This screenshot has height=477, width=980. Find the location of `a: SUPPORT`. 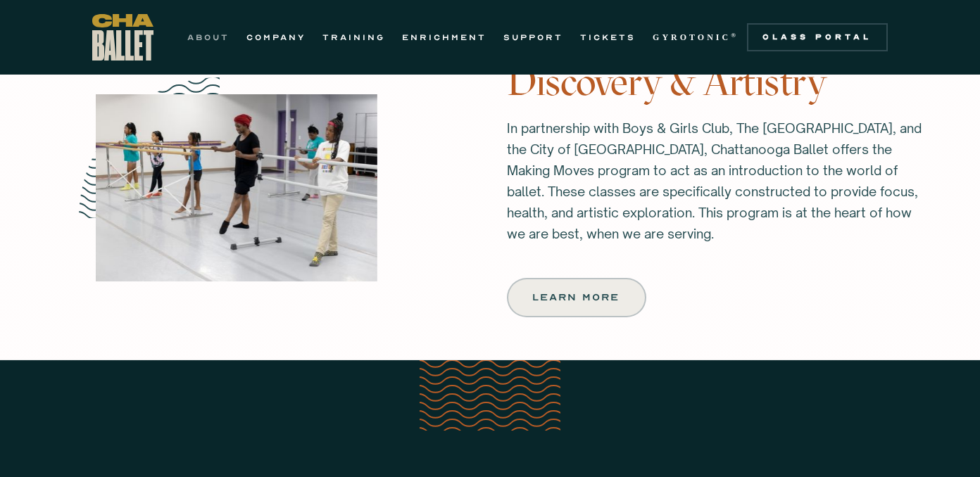

a: SUPPORT is located at coordinates (533, 38).